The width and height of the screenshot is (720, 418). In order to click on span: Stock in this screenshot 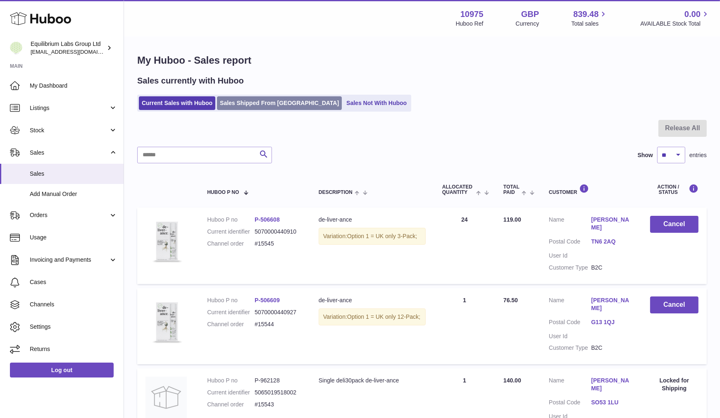, I will do `click(69, 130)`.